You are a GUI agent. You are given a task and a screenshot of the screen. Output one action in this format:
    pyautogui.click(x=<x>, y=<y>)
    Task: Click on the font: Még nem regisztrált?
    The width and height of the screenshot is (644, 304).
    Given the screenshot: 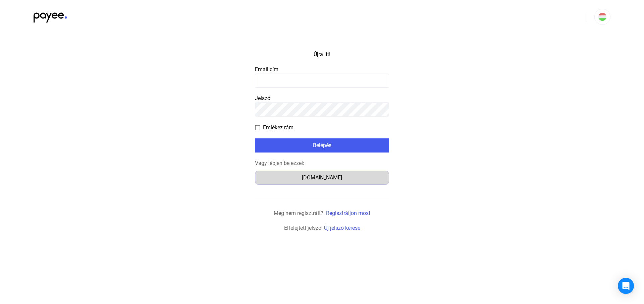 What is the action you would take?
    pyautogui.click(x=299, y=213)
    